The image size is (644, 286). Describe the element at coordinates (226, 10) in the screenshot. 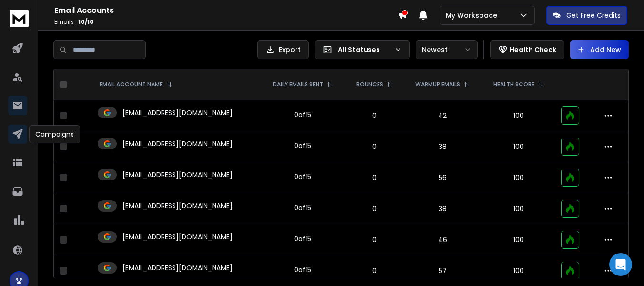

I see `h1: Email Accounts` at that location.